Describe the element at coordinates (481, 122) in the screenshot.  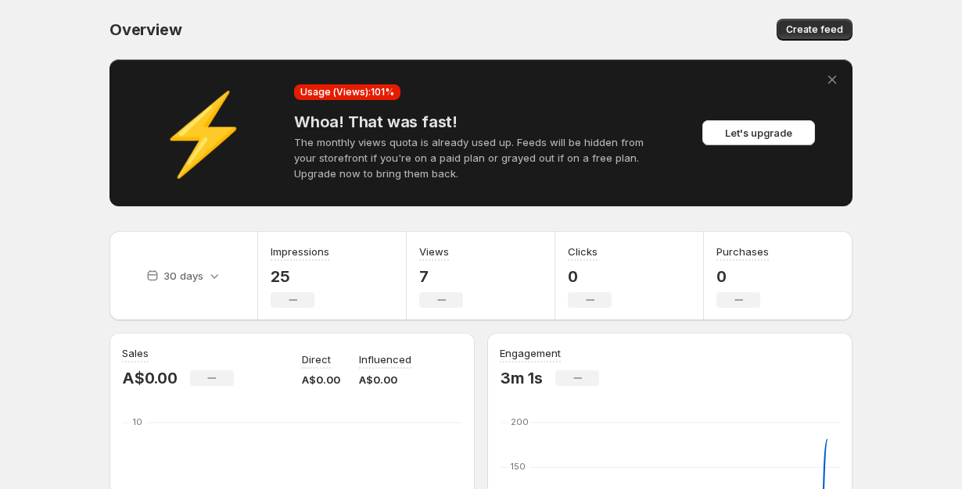
I see `h4: Whoa! That was fast!` at that location.